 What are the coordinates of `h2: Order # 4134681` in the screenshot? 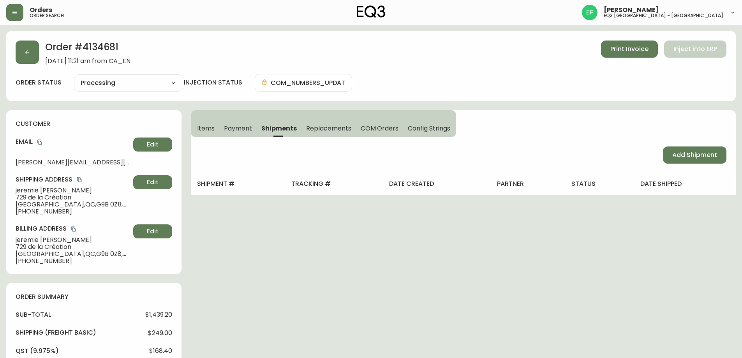 It's located at (88, 49).